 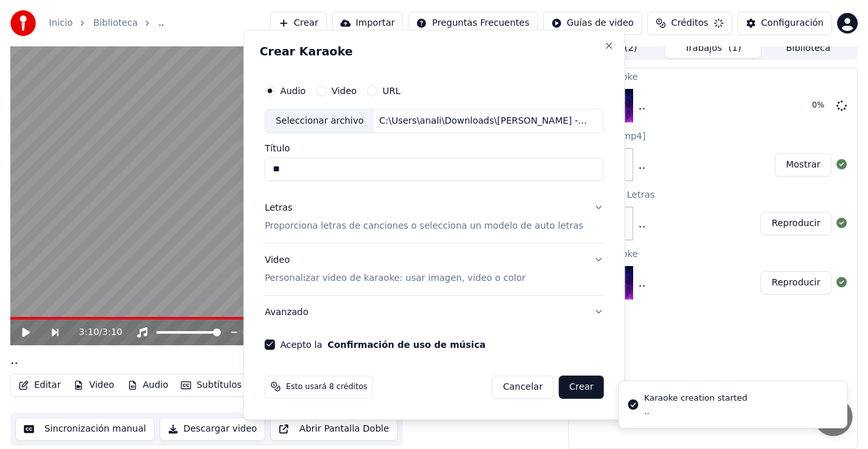 What do you see at coordinates (523, 386) in the screenshot?
I see `button: Cancelar` at bounding box center [523, 386].